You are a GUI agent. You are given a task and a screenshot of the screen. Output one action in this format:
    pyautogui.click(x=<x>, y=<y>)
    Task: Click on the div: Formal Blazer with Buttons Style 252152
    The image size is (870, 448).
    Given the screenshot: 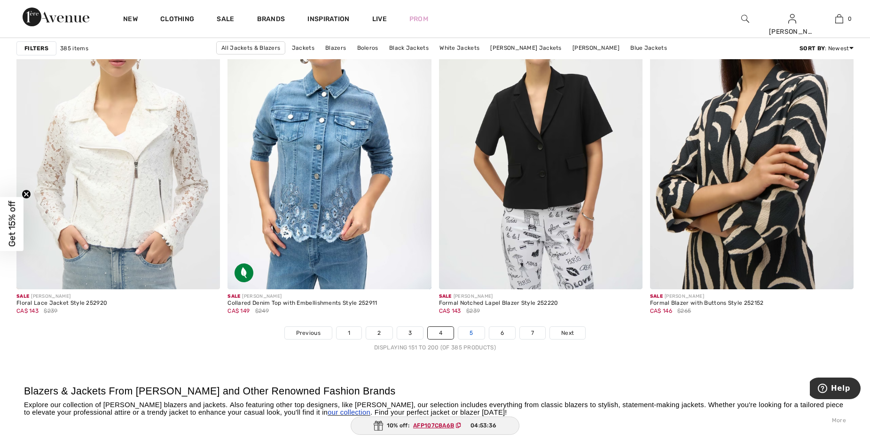 What is the action you would take?
    pyautogui.click(x=707, y=304)
    